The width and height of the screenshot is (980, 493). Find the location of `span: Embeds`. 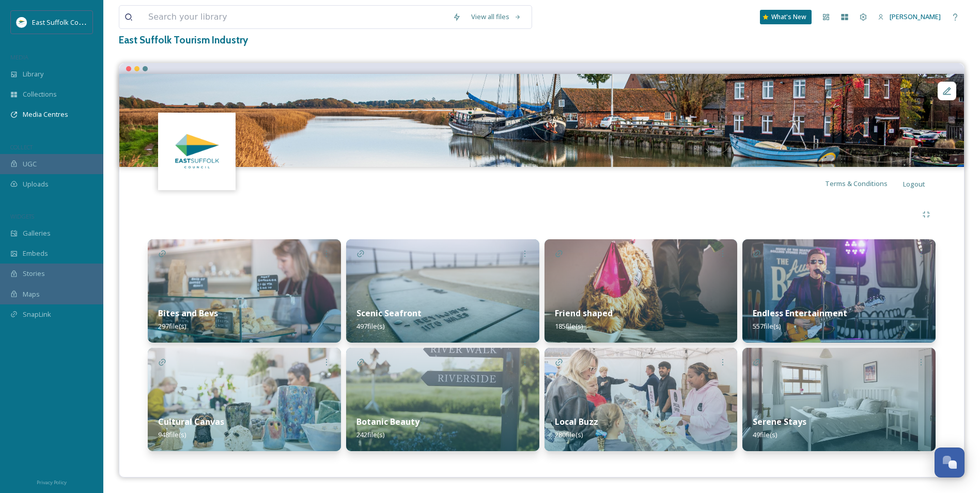

span: Embeds is located at coordinates (35, 253).